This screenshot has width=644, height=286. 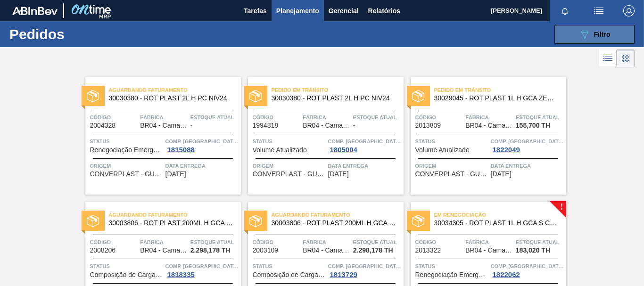 I want to click on img: Logout, so click(x=629, y=11).